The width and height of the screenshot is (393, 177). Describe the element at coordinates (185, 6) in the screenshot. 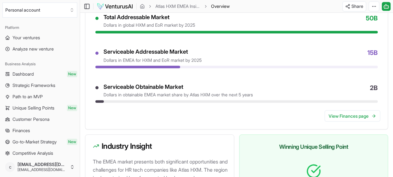

I see `nav: breadcrumb` at that location.